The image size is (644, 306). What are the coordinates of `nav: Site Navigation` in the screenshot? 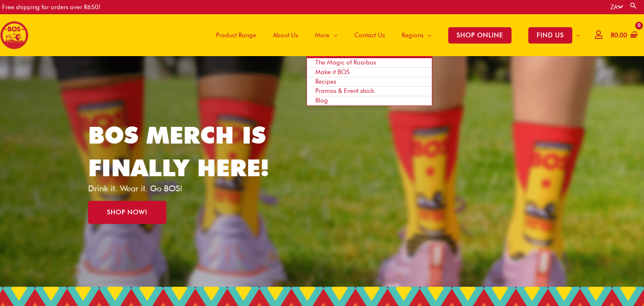 It's located at (395, 35).